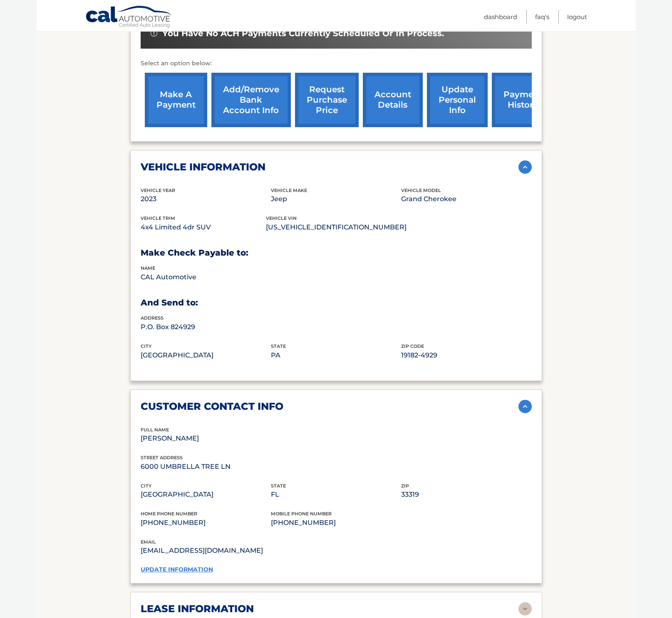 The width and height of the screenshot is (672, 618). I want to click on a: Logout, so click(577, 17).